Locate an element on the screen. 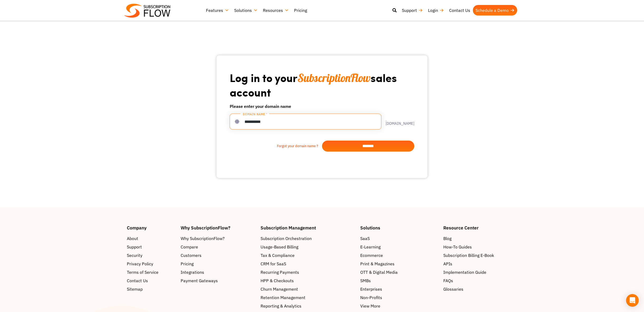 This screenshot has width=644, height=312. a: Schedule a Demo is located at coordinates (495, 10).